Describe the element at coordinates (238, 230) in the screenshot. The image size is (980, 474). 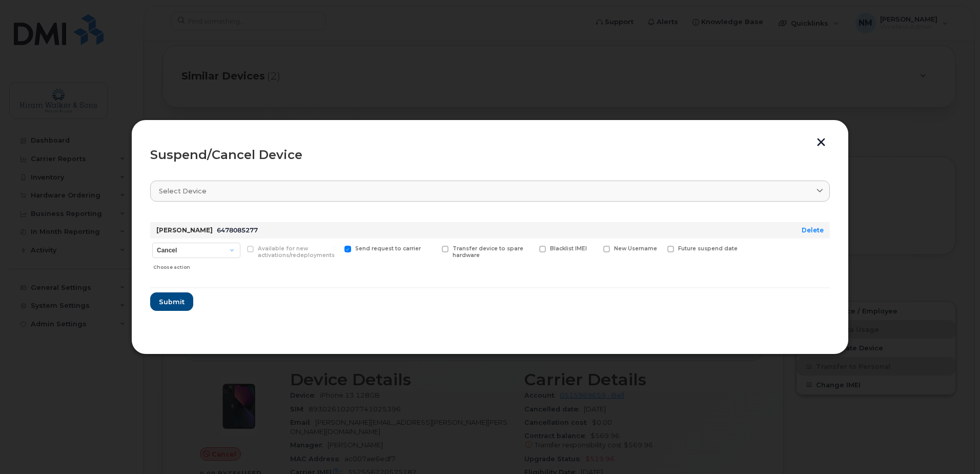
I see `span: 6478085277` at that location.